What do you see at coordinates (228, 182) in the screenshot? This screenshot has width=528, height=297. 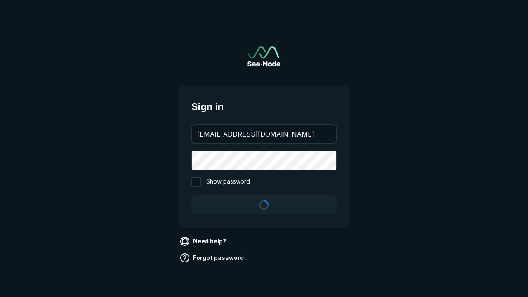 I see `span: Show password` at bounding box center [228, 182].